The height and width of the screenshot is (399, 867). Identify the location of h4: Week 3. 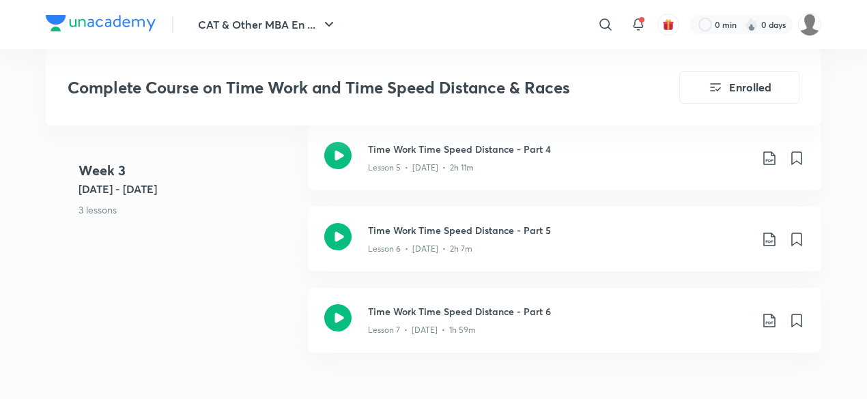
(188, 171).